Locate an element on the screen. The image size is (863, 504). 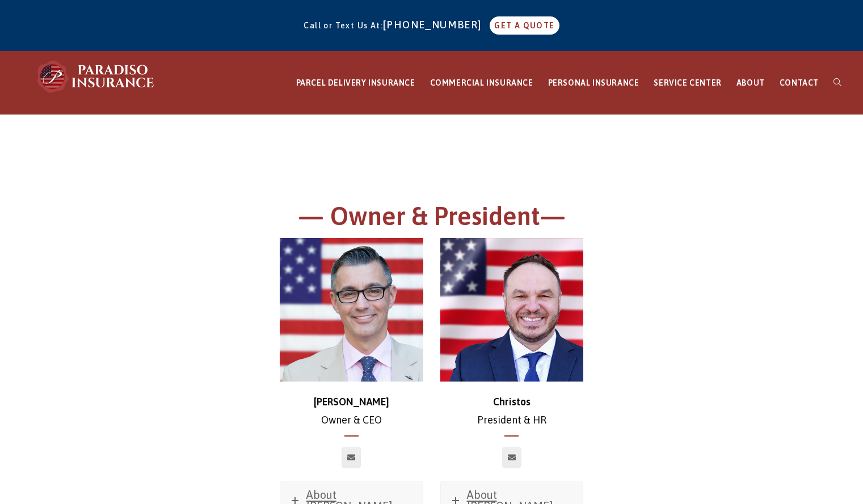
a: COMMERCIAL INSURANCE is located at coordinates (482, 83).